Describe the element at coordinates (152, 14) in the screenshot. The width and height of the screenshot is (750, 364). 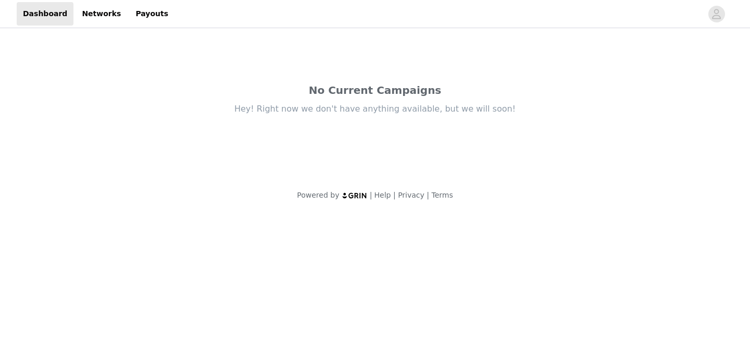
I see `a: Payouts` at that location.